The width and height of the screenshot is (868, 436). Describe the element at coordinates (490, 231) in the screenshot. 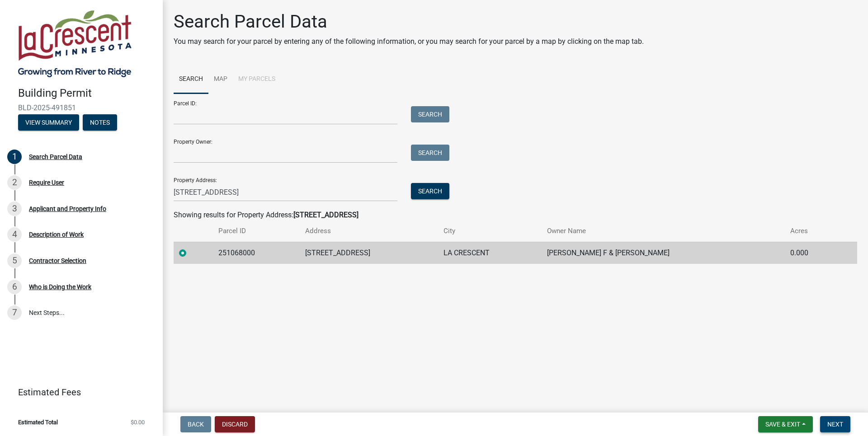

I see `th: City` at that location.